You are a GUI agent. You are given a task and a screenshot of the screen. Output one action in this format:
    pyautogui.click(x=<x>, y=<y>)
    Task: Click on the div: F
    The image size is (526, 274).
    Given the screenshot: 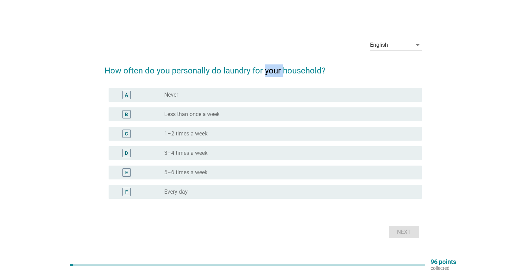 What is the action you would take?
    pyautogui.click(x=127, y=191)
    